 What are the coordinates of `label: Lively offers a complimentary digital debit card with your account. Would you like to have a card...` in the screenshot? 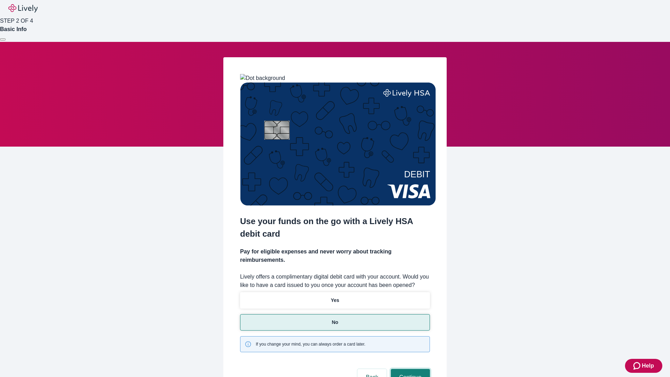 It's located at (335, 281).